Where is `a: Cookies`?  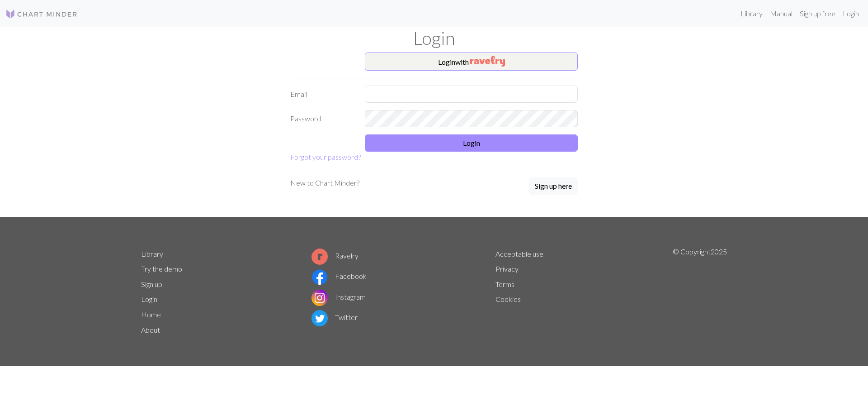
a: Cookies is located at coordinates (508, 299).